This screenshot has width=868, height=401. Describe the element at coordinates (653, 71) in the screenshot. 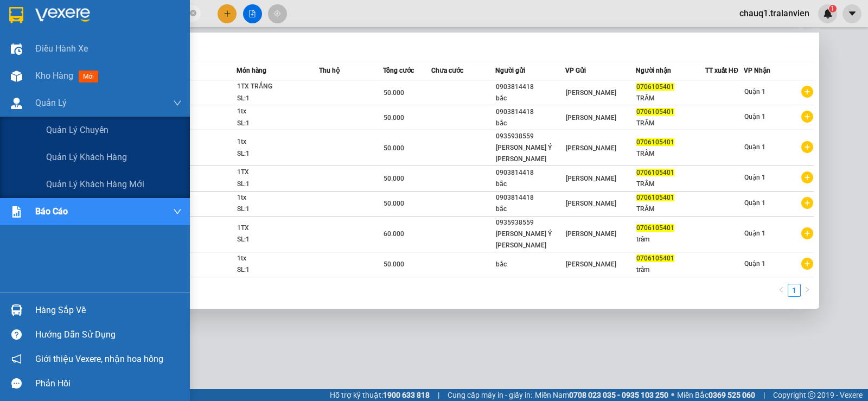

I see `span: Người nhận` at that location.